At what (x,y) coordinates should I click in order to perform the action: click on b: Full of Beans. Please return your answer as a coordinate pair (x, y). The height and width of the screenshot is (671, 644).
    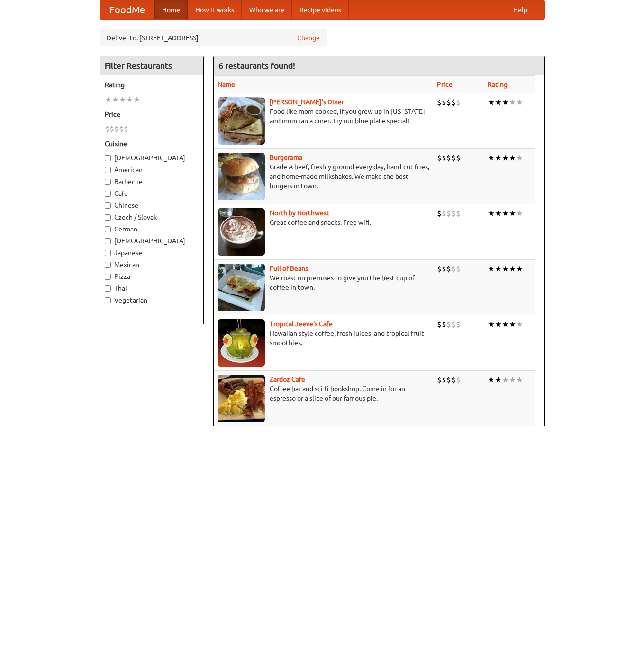
    Looking at the image, I should click on (288, 268).